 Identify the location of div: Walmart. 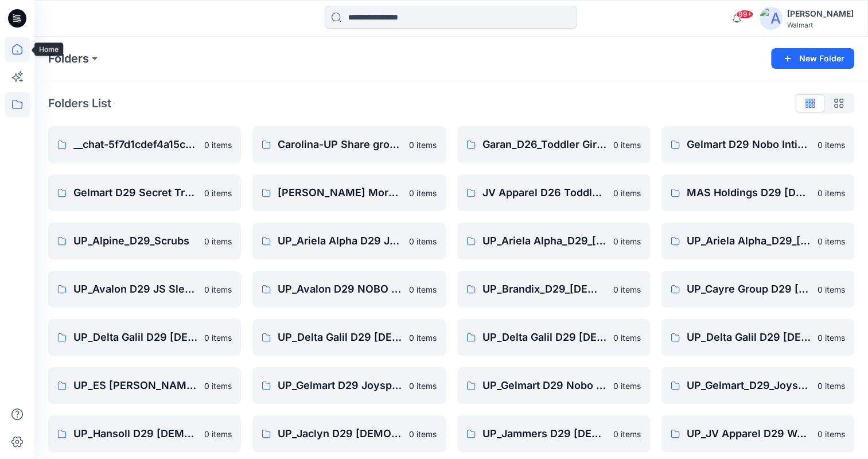
(820, 25).